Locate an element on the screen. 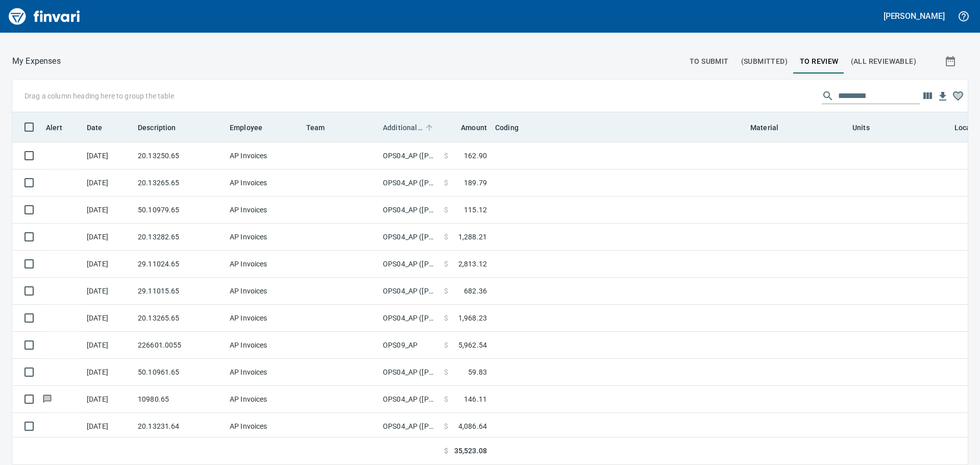 The width and height of the screenshot is (980, 465). span: 5,962.54 is located at coordinates (473, 345).